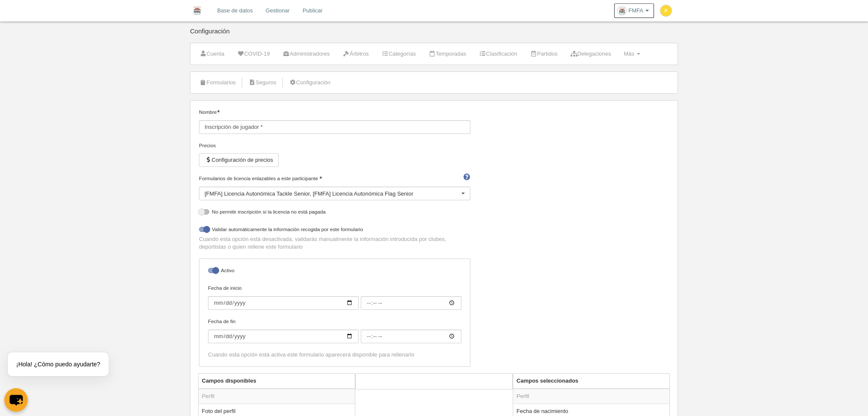  What do you see at coordinates (197, 10) in the screenshot?
I see `img: FMFA` at bounding box center [197, 10].